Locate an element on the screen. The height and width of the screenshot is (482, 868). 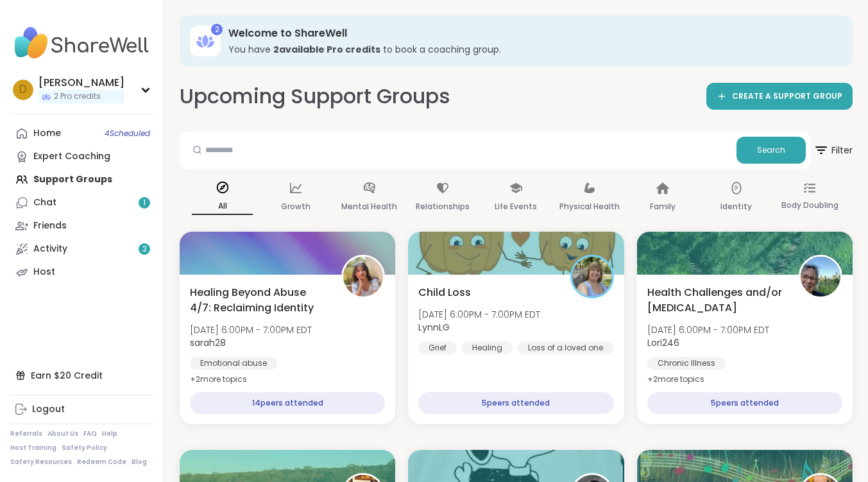
span: 2 Pro credits is located at coordinates (77, 96).